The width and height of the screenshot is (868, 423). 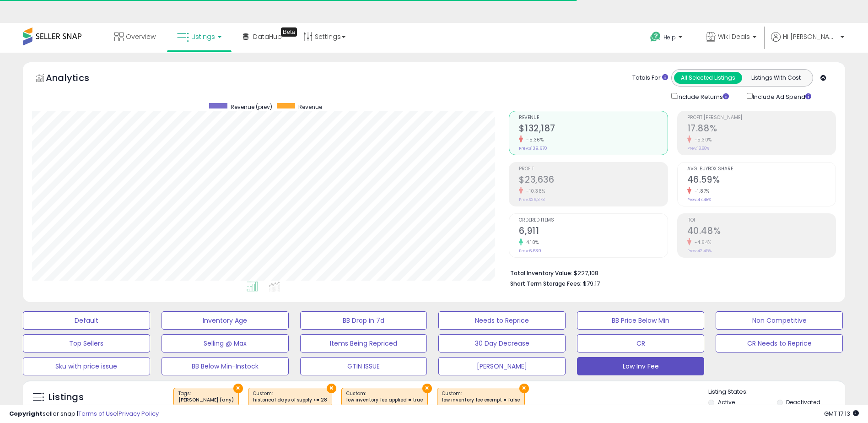 I want to click on i: Get Help, so click(x=655, y=37).